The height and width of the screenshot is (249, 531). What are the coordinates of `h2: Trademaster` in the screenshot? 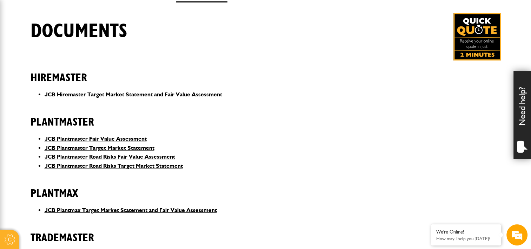 It's located at (266, 232).